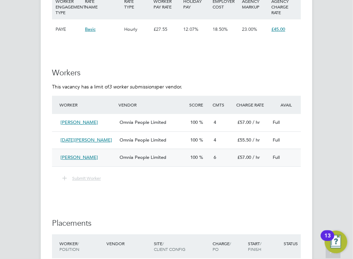  Describe the element at coordinates (199, 105) in the screenshot. I see `div: Score` at that location.